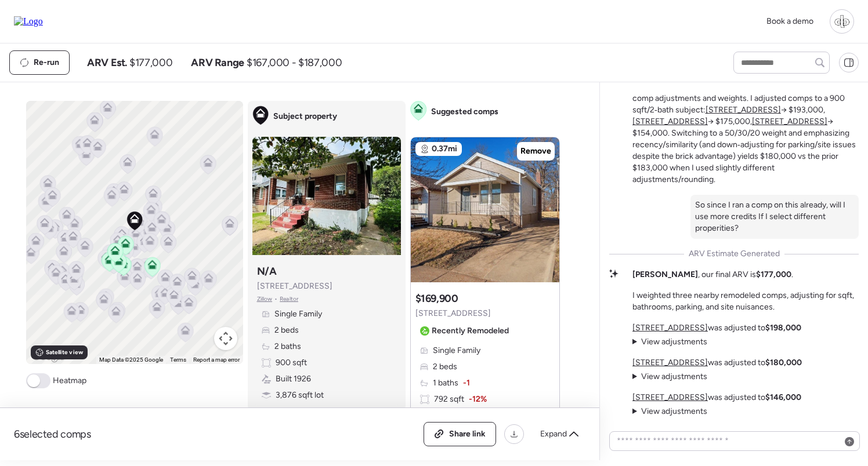 This screenshot has width=868, height=466. What do you see at coordinates (536, 152) in the screenshot?
I see `span: Remove` at bounding box center [536, 152].